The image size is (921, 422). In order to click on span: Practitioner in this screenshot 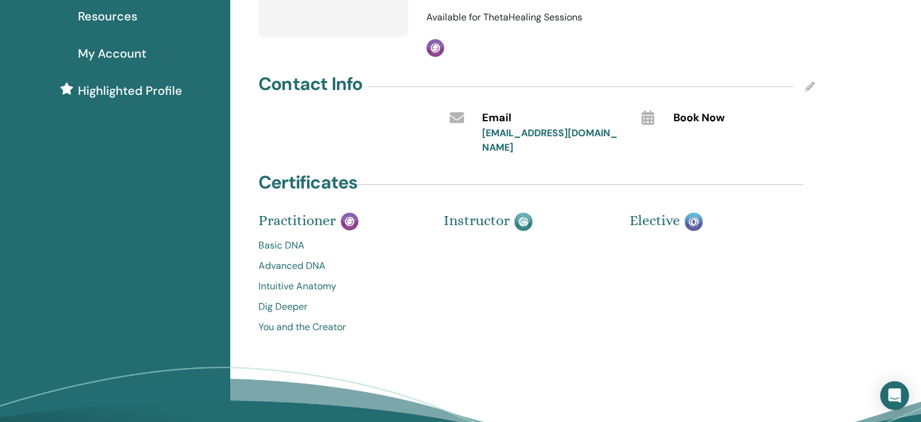, I will do `click(297, 220)`.